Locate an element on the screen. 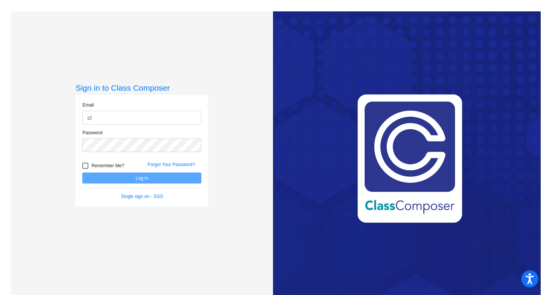  span: Remember Me? is located at coordinates (108, 166).